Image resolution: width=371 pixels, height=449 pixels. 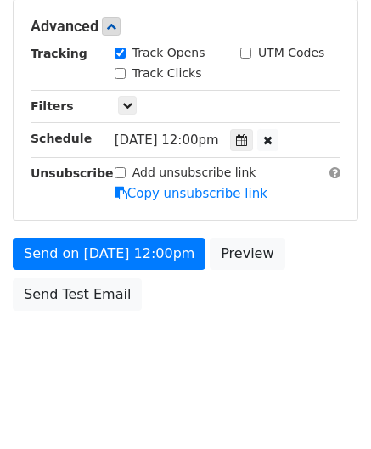 I want to click on a: Preview, so click(x=247, y=254).